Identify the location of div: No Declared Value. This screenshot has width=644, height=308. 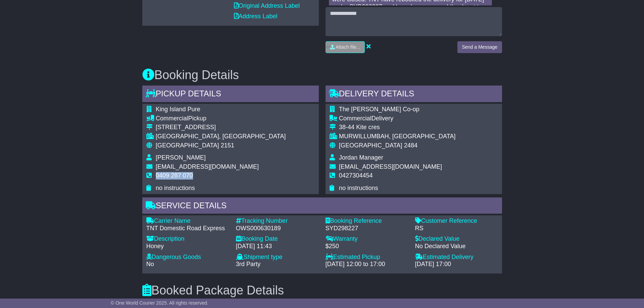
(457, 247).